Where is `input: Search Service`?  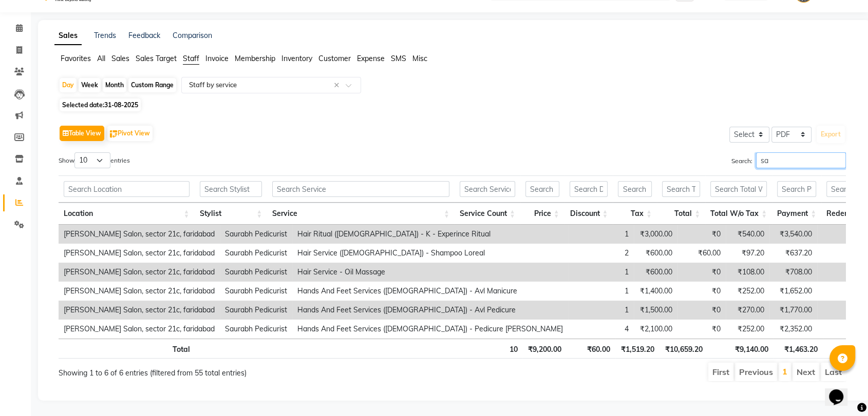 input: Search Service is located at coordinates (360, 189).